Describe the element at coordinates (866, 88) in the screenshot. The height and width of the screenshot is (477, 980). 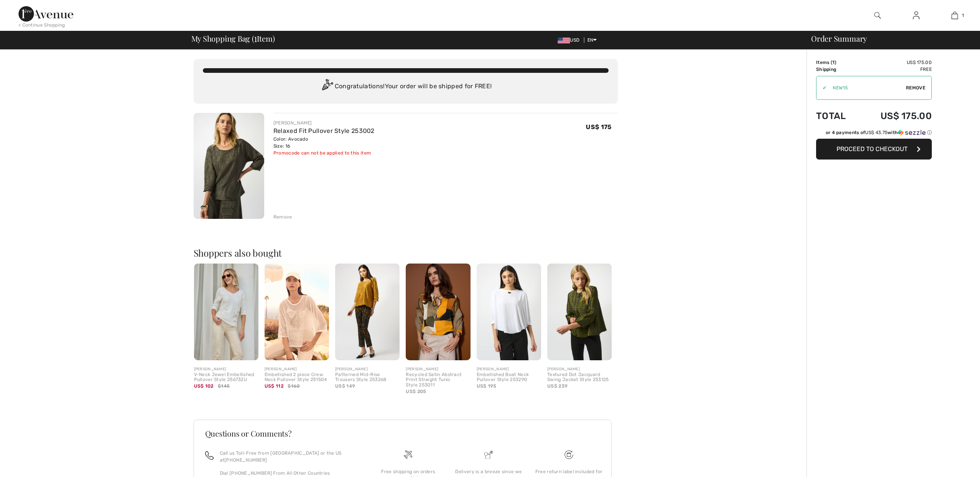
I see `input: Promo code` at that location.